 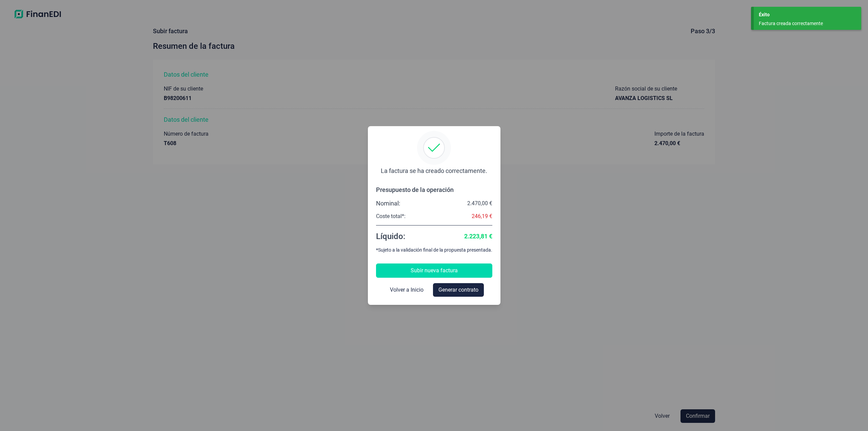 What do you see at coordinates (434, 250) in the screenshot?
I see `div: *Sujeto a la validación final de la propuesta presentada.` at bounding box center [434, 250].